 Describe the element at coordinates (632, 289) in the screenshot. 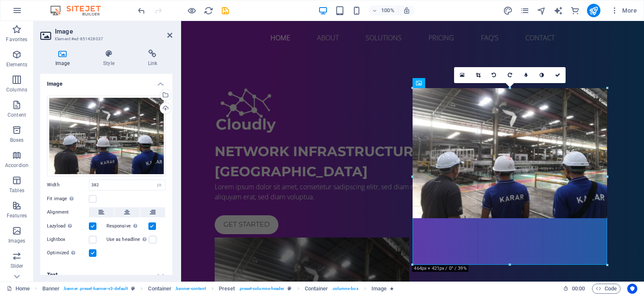

I see `button: Usercentrics` at that location.